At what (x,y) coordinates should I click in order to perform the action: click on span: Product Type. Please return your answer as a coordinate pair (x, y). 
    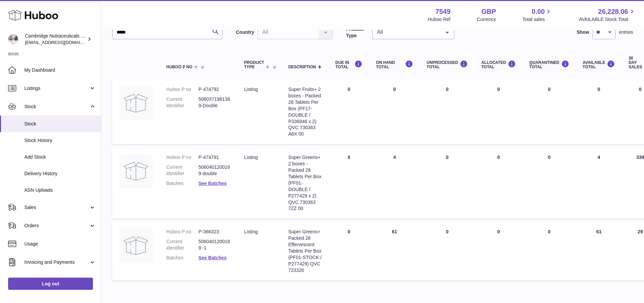
    Looking at the image, I should click on (254, 65).